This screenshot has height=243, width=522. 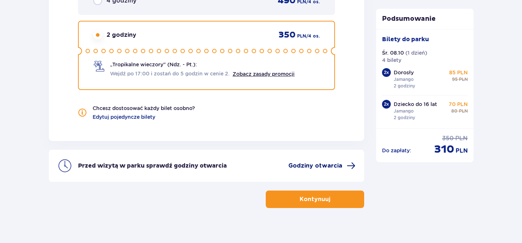 What do you see at coordinates (455, 80) in the screenshot?
I see `span: 95` at bounding box center [455, 80].